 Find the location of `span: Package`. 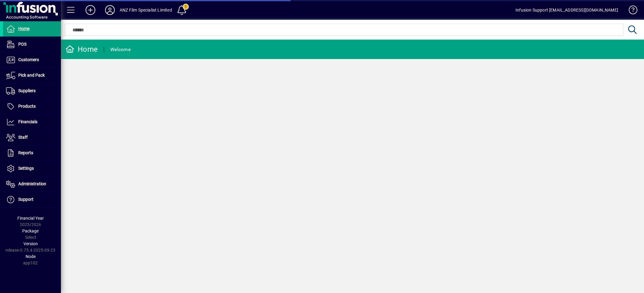

span: Package is located at coordinates (30, 231).